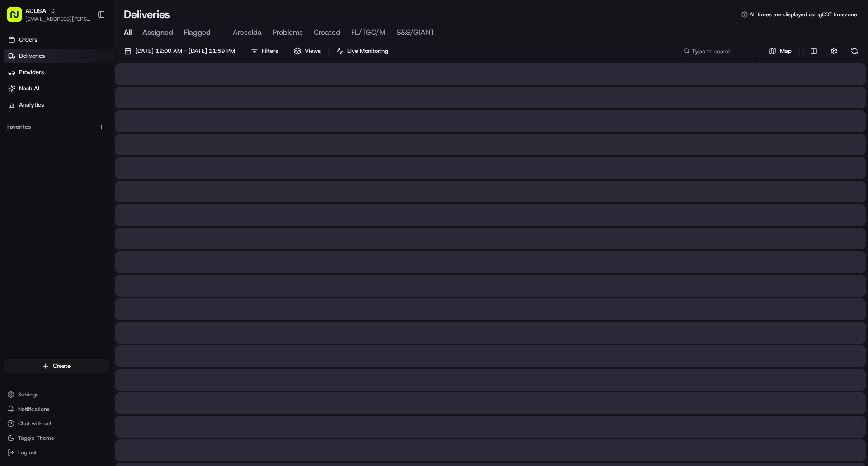  I want to click on span: Areselda, so click(247, 33).